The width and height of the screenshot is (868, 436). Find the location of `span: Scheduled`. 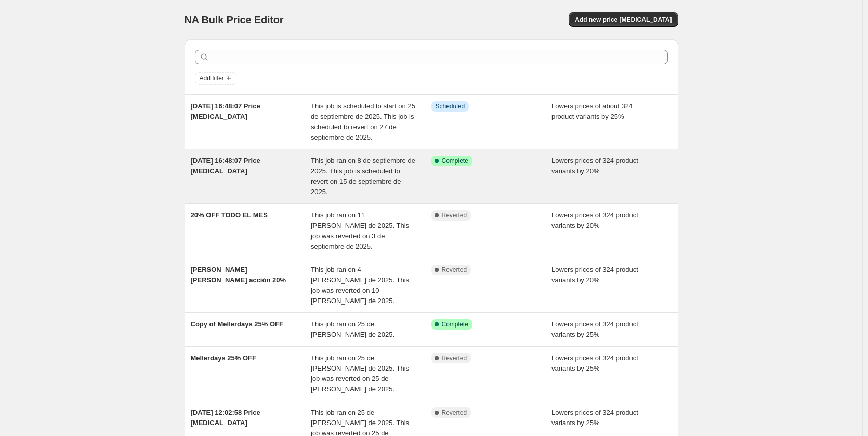

span: Scheduled is located at coordinates (450, 107).